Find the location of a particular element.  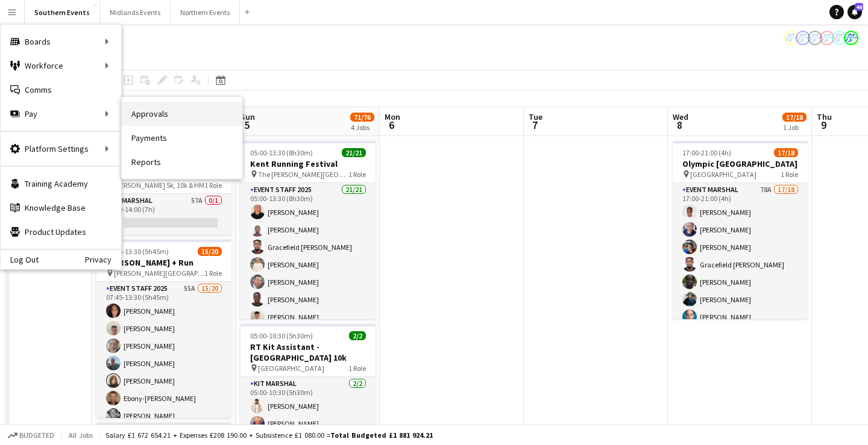

span: Mon is located at coordinates (392, 117).